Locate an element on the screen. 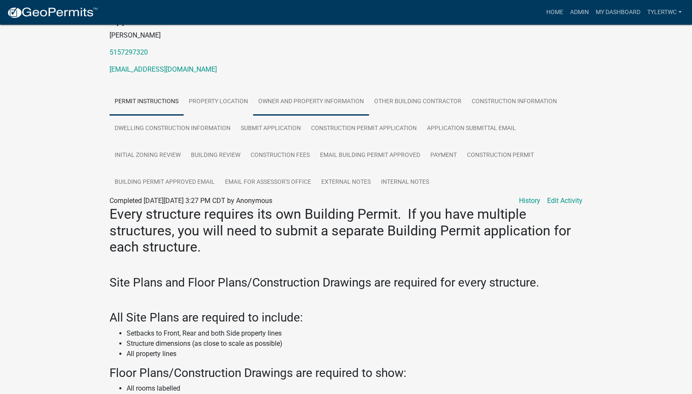 The image size is (692, 394). a: Email for Assessor's Office is located at coordinates (268, 182).